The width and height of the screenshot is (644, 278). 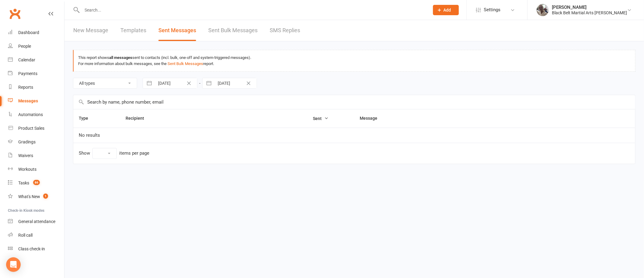 I want to click on div: For more information about bulk messages, see the report., so click(x=354, y=64).